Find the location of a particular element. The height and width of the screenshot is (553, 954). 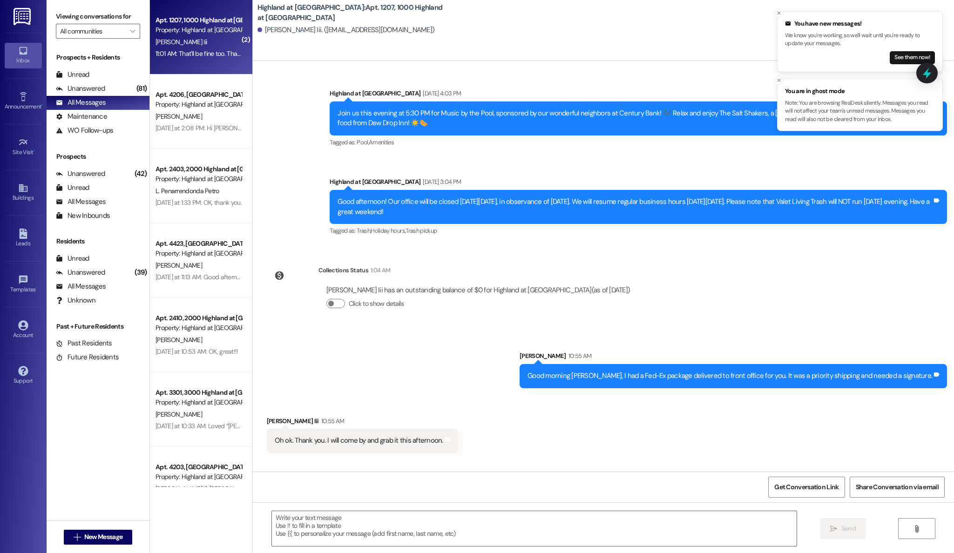

div: Collections Status is located at coordinates (343, 270).